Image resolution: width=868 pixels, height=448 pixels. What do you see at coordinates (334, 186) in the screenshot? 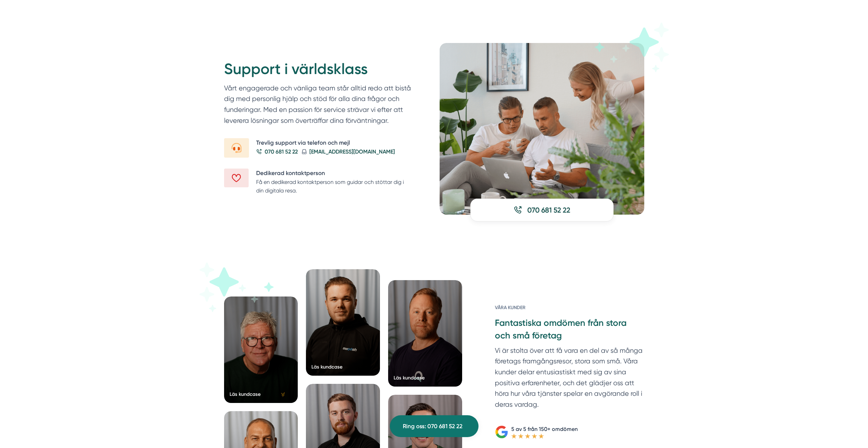
I see `p: Få en dedikerad kontaktperson som guidar och stöttar dig i din digitala resa.` at bounding box center [334, 186].